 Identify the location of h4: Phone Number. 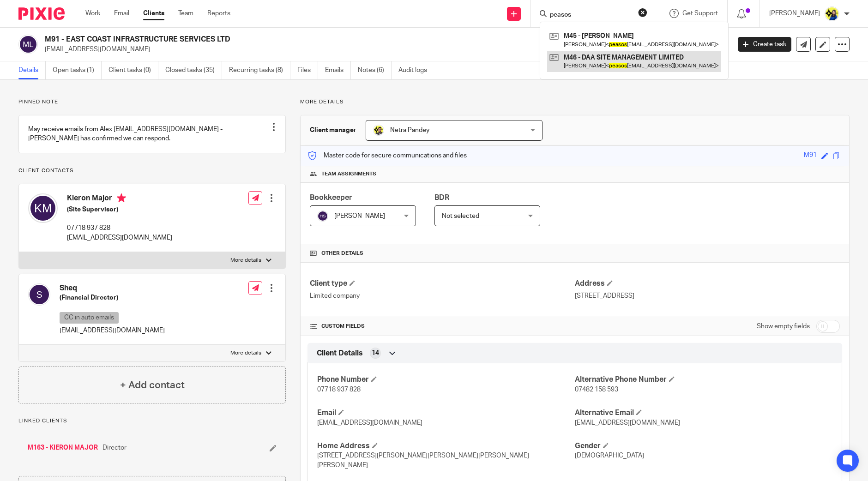
(446, 379).